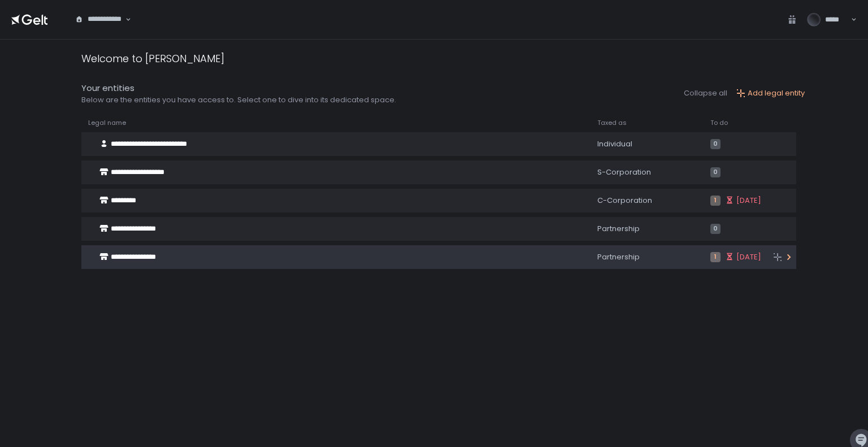 The image size is (868, 447). I want to click on input: Search for option, so click(100, 30).